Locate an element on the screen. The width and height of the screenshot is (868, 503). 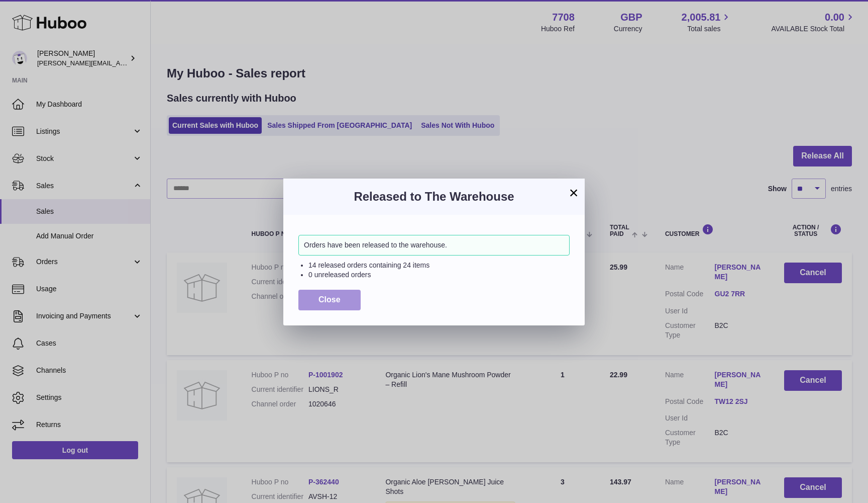
span: Close is located at coordinates (330, 299).